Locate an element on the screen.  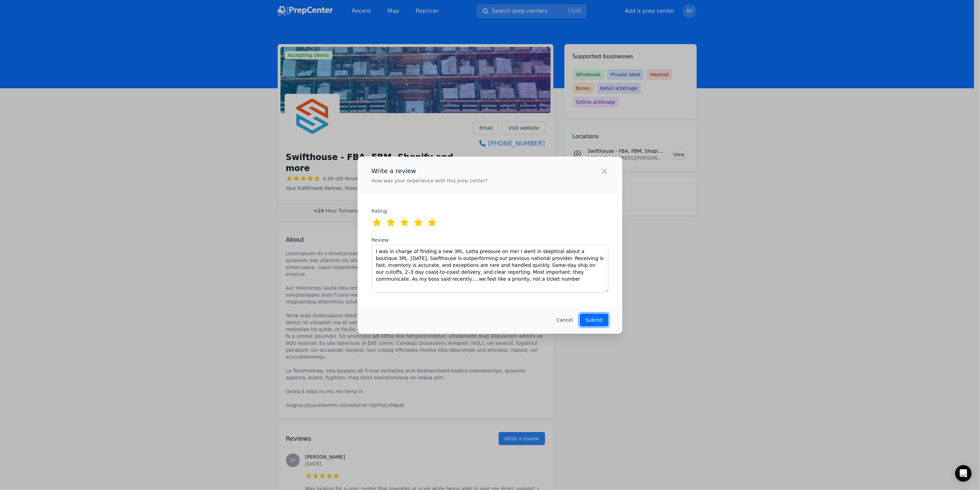
textarea: I was in charge of finding a new 3PL. Lotta pressure on me! I went in skeptical about a boutique ... is located at coordinates (490, 269).